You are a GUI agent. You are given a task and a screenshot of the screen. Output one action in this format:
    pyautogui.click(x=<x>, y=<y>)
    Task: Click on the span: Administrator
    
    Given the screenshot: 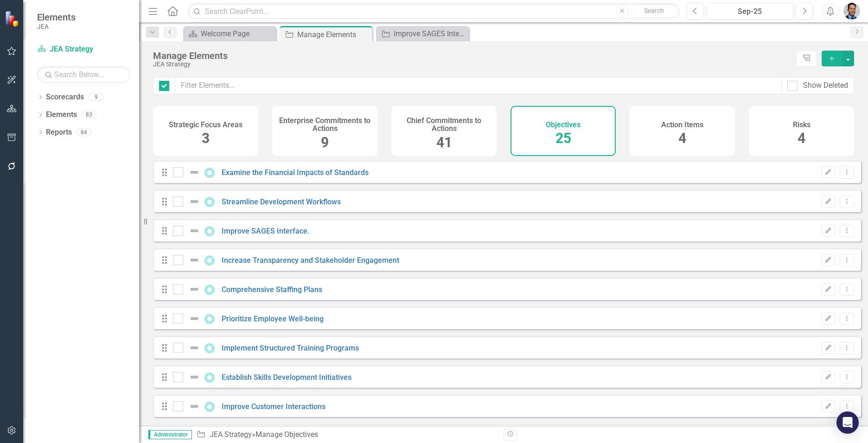 What is the action you would take?
    pyautogui.click(x=170, y=434)
    